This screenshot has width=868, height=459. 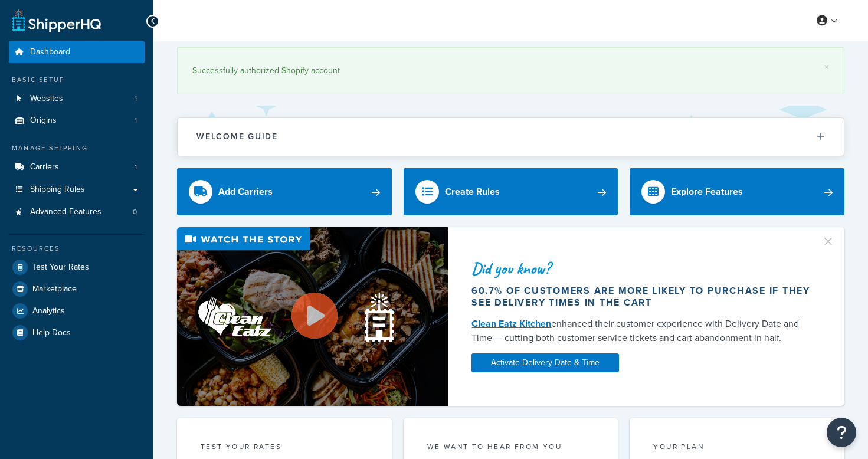 I want to click on div: Successfully authorized Shopify account, so click(x=510, y=71).